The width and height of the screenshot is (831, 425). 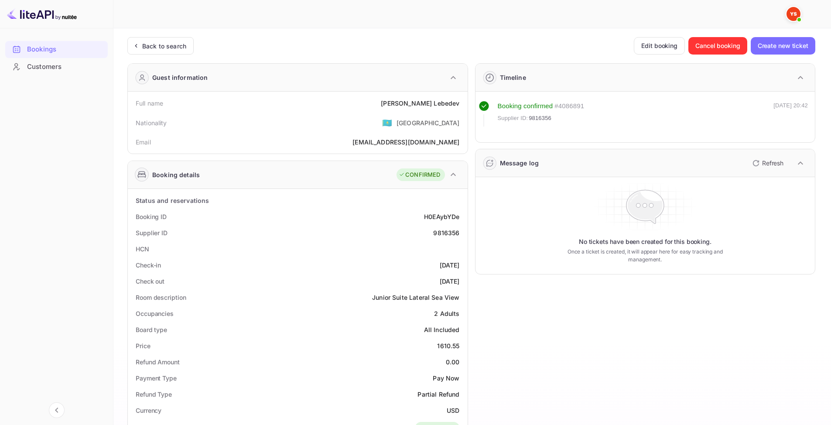 What do you see at coordinates (42, 14) in the screenshot?
I see `img: LiteAPI logo` at bounding box center [42, 14].